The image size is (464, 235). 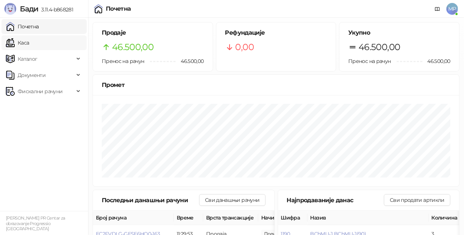 What do you see at coordinates (368, 217) in the screenshot?
I see `th: Назив` at bounding box center [368, 217].